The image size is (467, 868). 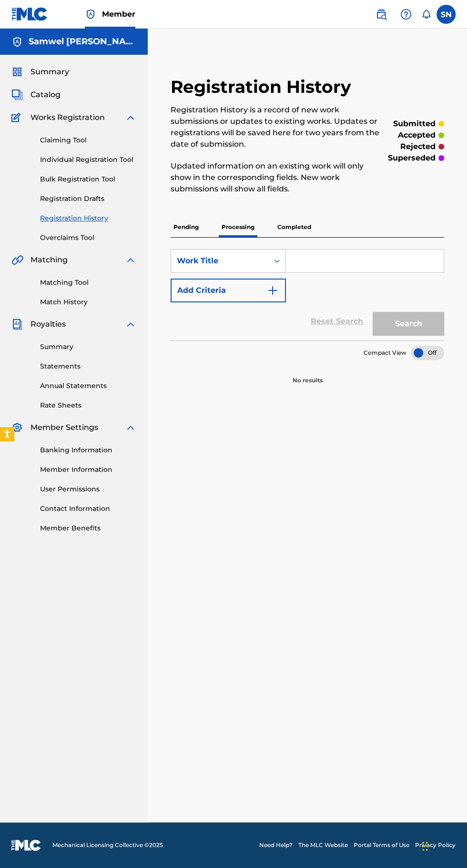 I want to click on a: Member Information, so click(x=88, y=470).